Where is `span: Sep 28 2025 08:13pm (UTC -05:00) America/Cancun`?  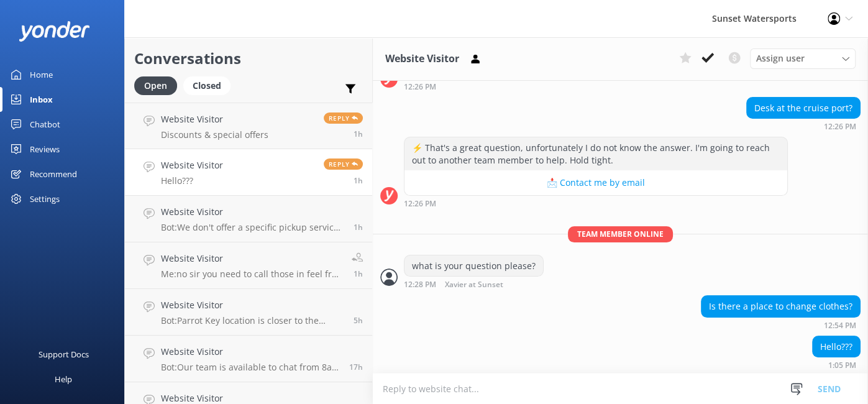 span: Sep 28 2025 08:13pm (UTC -05:00) America/Cancun is located at coordinates (356, 367).